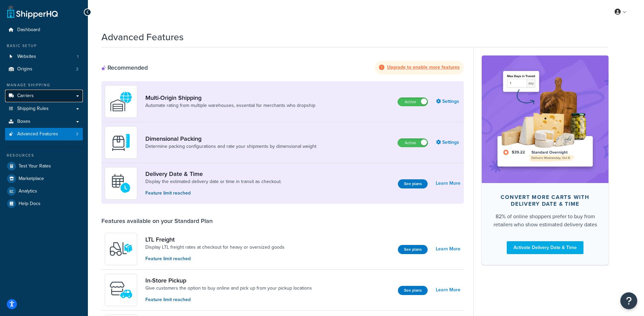  Describe the element at coordinates (44, 121) in the screenshot. I see `a: Boxes` at that location.